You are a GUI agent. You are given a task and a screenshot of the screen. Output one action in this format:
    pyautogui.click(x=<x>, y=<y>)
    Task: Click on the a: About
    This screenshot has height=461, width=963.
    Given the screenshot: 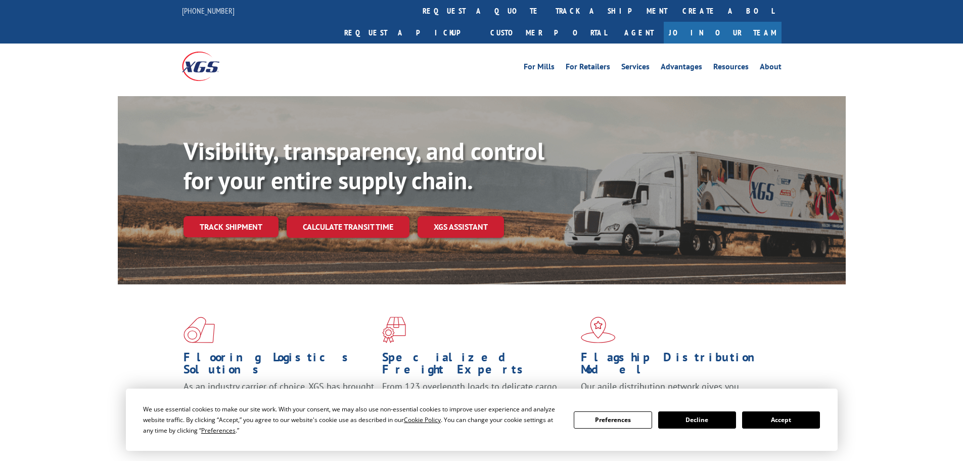 What is the action you would take?
    pyautogui.click(x=770, y=68)
    